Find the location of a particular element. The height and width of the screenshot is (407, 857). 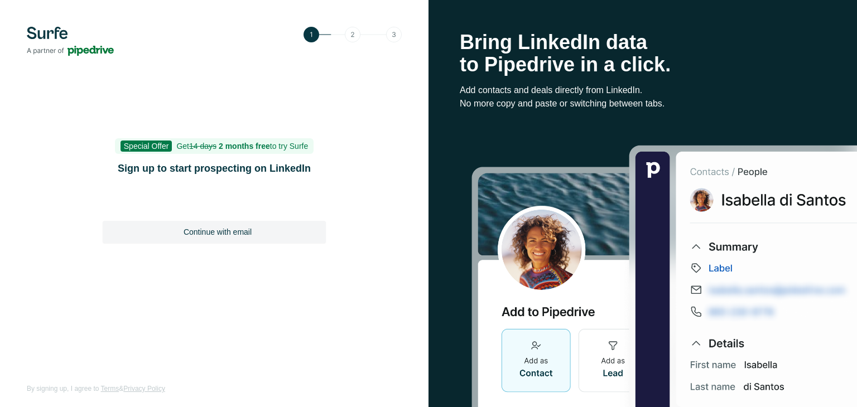

span: Get to try Surfe is located at coordinates (242, 146).